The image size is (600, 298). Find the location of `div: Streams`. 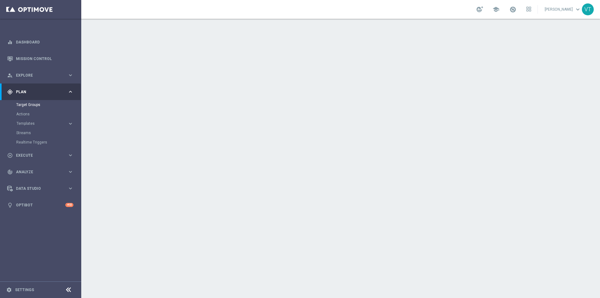

div: Streams is located at coordinates (48, 133).